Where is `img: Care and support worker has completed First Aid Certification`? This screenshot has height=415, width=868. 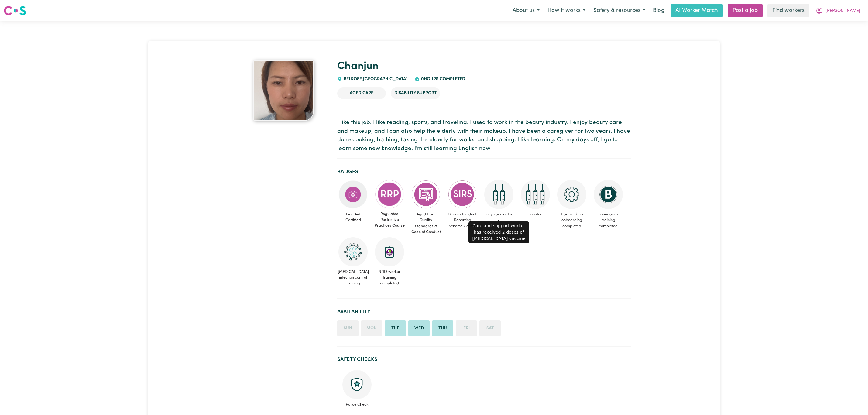
img: Care and support worker has completed First Aid Certification is located at coordinates (353, 195).